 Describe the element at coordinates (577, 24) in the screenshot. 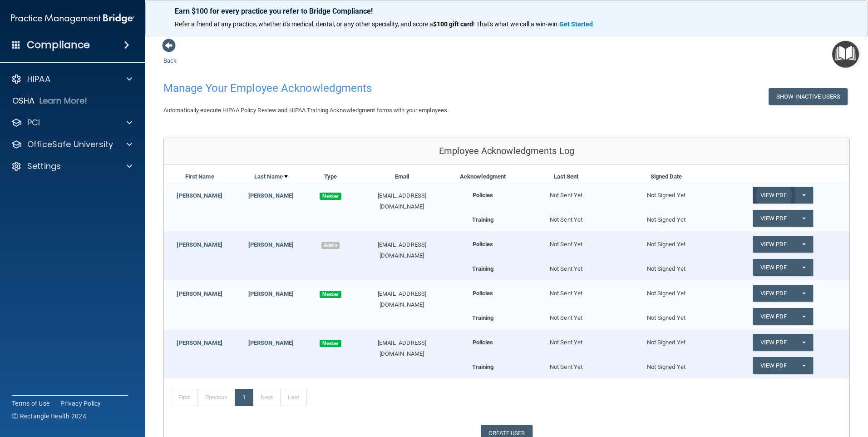

I see `a: Get Started` at that location.